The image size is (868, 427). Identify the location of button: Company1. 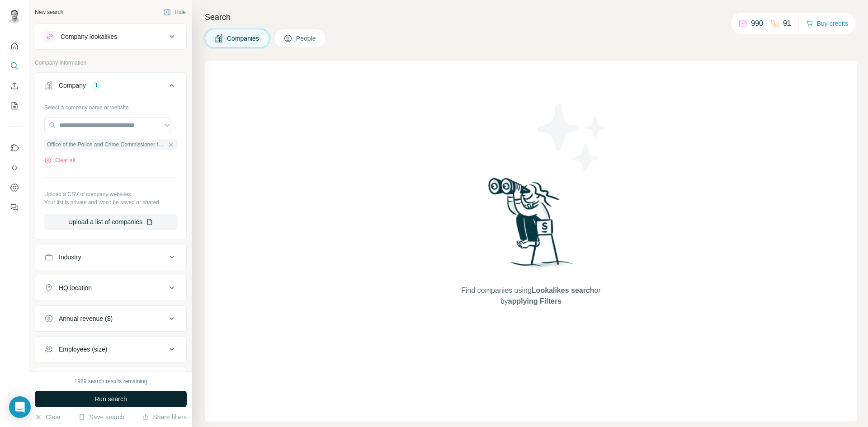
(110, 87).